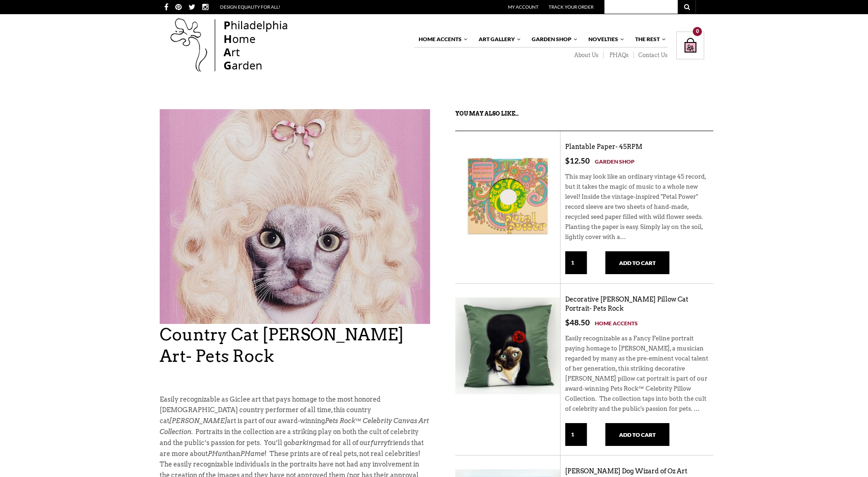 This screenshot has width=868, height=477. I want to click on a: About Us, so click(586, 56).